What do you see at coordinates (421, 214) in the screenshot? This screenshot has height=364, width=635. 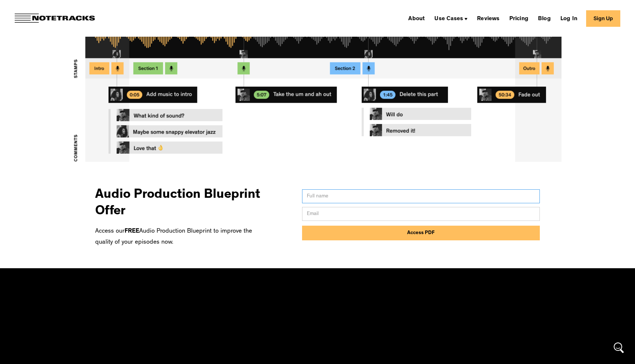 I see `form: Email Form` at bounding box center [421, 214].